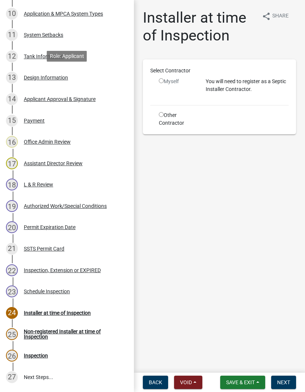 The height and width of the screenshot is (392, 305). I want to click on div: Permit Expiration Date, so click(49, 227).